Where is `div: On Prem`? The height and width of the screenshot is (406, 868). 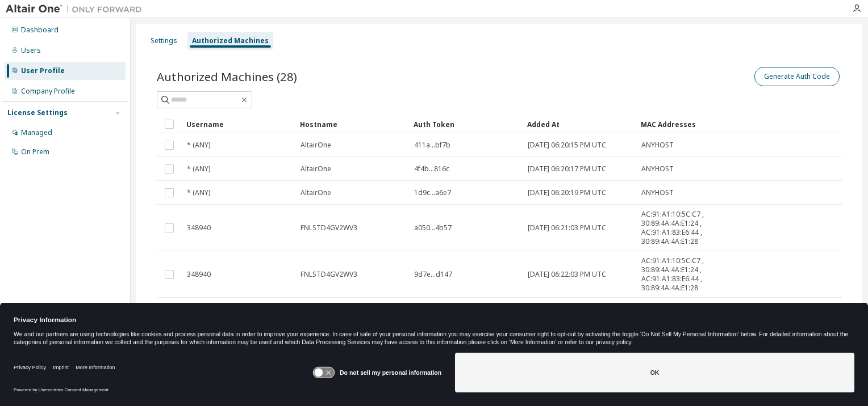 div: On Prem is located at coordinates (35, 152).